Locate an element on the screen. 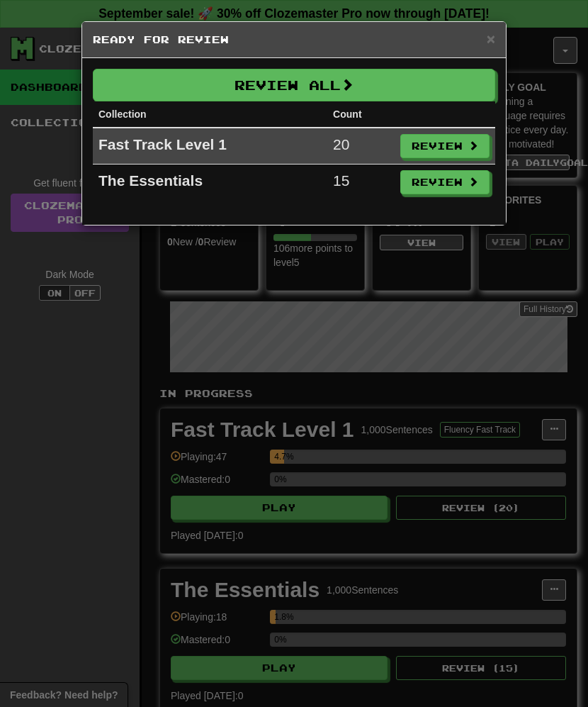  th: Collection is located at coordinates (210, 114).